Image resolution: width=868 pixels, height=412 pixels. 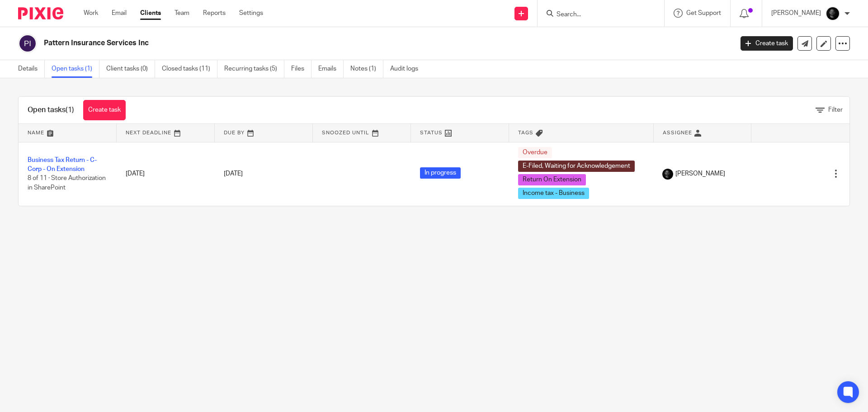 What do you see at coordinates (703, 13) in the screenshot?
I see `span: Get Support` at bounding box center [703, 13].